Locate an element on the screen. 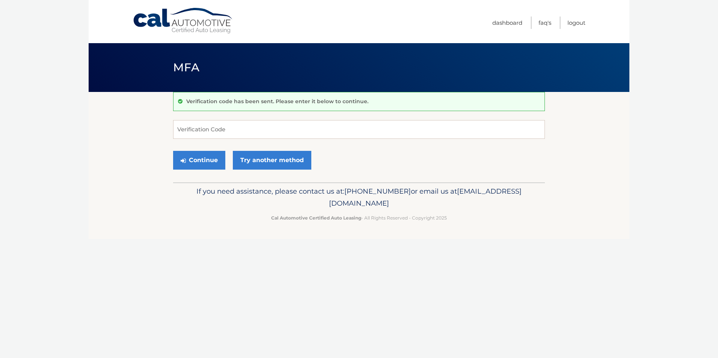 This screenshot has width=718, height=358. p: Verification code has been sent. Please enter it below to continue. is located at coordinates (277, 101).